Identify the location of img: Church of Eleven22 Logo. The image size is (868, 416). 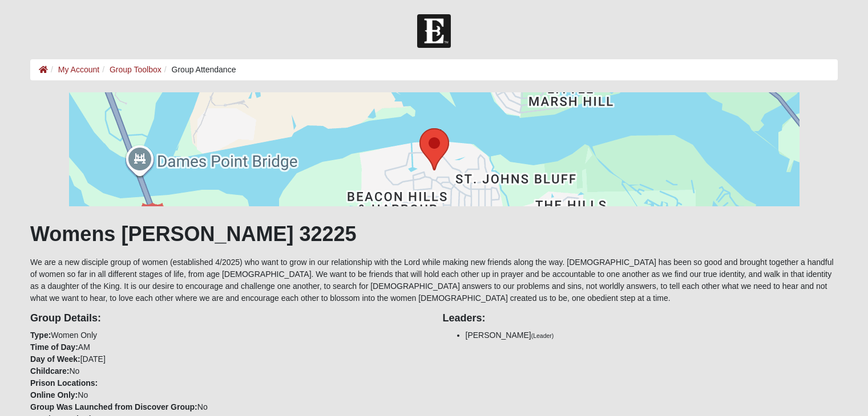
(433, 31).